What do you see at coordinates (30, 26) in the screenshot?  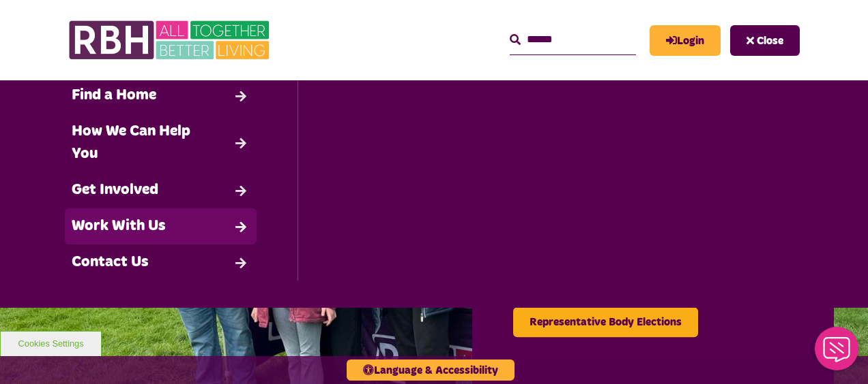 I see `div: Close Web Assistant` at bounding box center [30, 26].